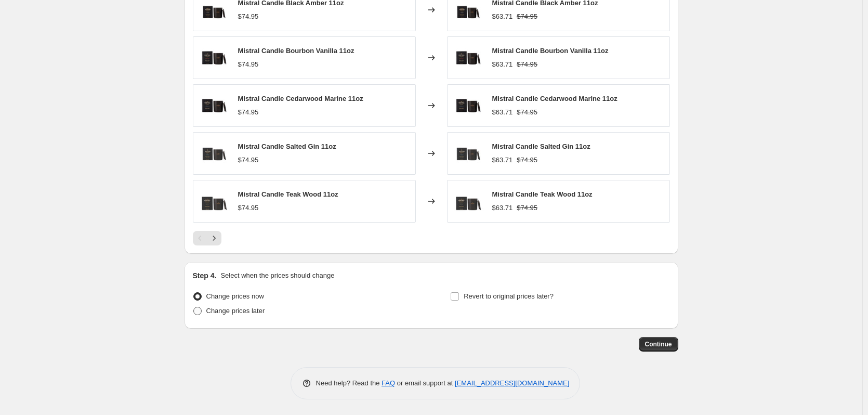 This screenshot has height=415, width=868. Describe the element at coordinates (235, 295) in the screenshot. I see `span: Change prices now` at that location.